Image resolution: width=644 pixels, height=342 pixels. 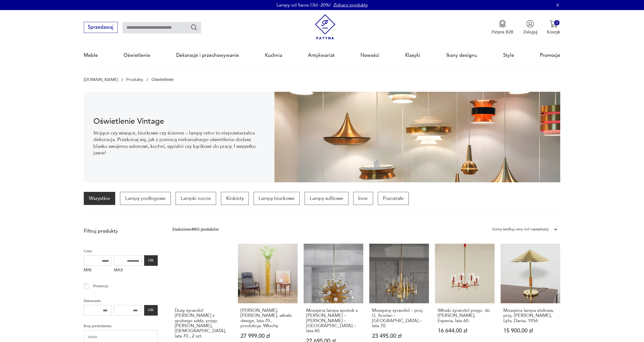 What do you see at coordinates (553, 32) in the screenshot?
I see `p: Koszyk` at bounding box center [553, 32].